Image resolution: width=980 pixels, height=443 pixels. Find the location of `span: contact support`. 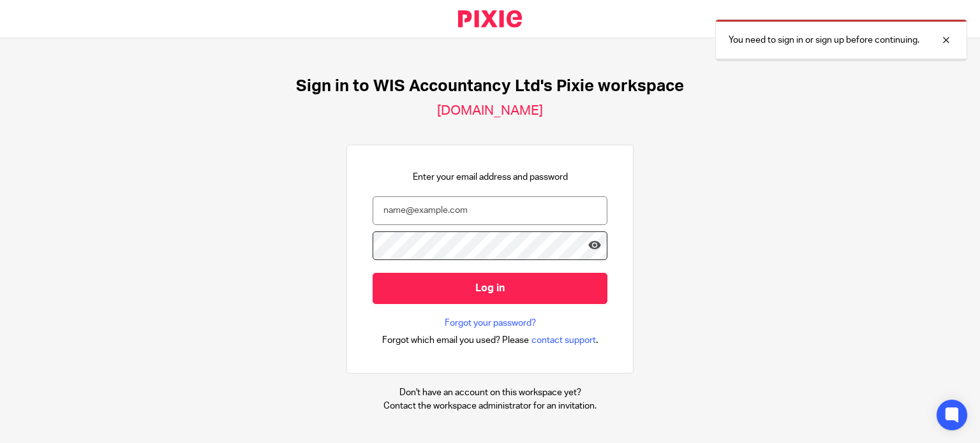

span: contact support is located at coordinates (564, 341).